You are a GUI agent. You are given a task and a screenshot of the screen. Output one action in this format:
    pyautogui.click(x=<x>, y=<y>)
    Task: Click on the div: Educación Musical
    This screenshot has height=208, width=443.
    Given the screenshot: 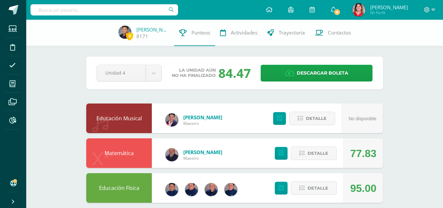 What is the action you would take?
    pyautogui.click(x=119, y=118)
    